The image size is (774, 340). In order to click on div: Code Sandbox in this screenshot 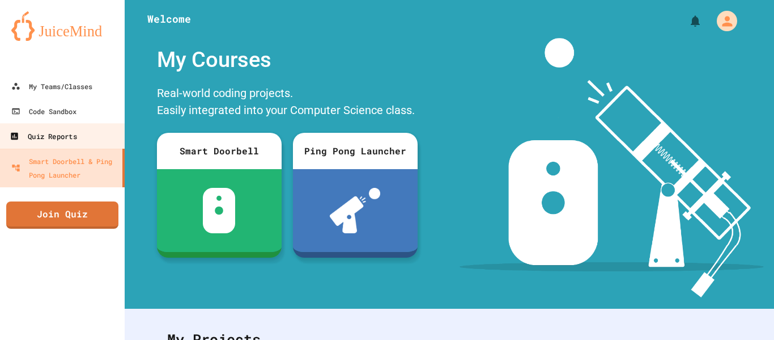, I will do `click(44, 111)`.